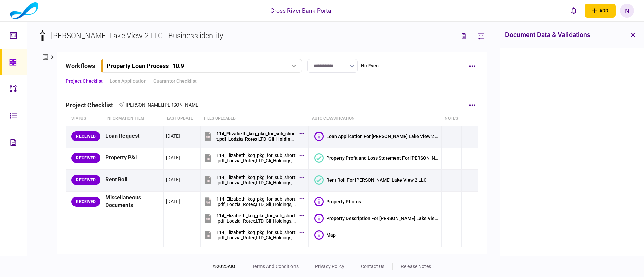  Describe the element at coordinates (344, 202) in the screenshot. I see `div: Property Photos` at that location.